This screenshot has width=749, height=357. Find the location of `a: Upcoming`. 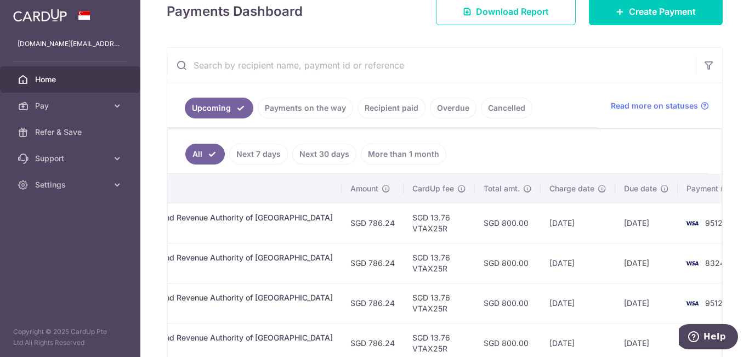

a: Upcoming is located at coordinates (219, 108).